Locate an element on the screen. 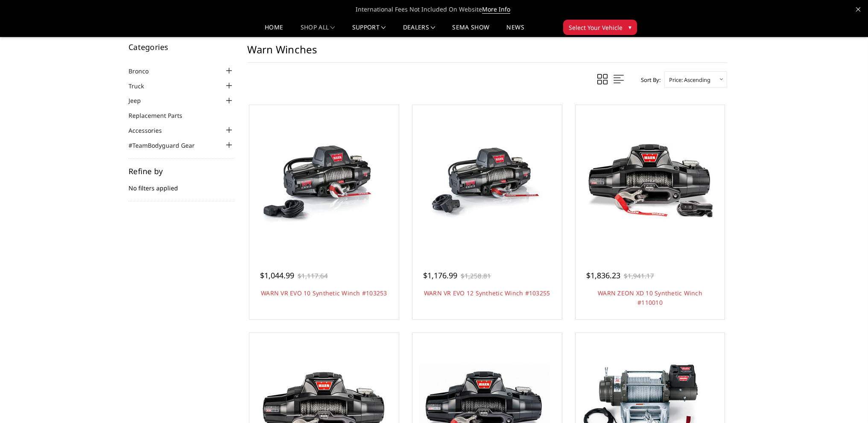 Image resolution: width=868 pixels, height=423 pixels. h1: Warn Winches is located at coordinates (487, 53).